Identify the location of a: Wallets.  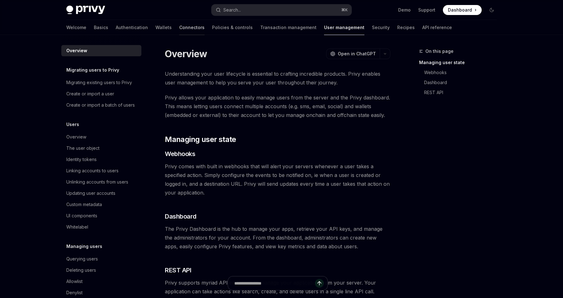
(163, 28).